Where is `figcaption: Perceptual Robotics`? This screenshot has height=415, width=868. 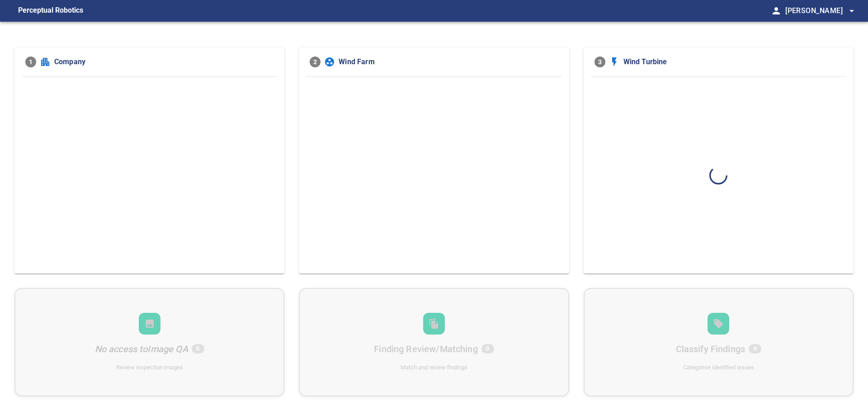 figcaption: Perceptual Robotics is located at coordinates (50, 11).